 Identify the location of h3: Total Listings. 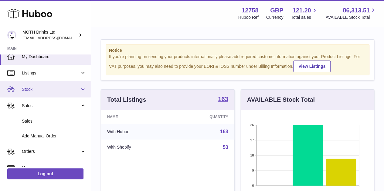
(127, 100).